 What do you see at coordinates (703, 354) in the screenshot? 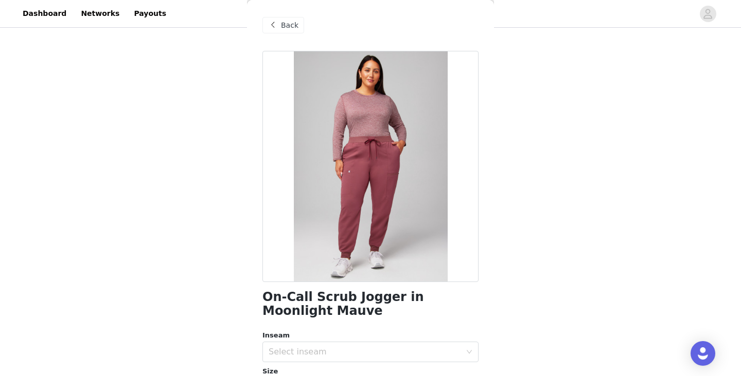
I see `div: Open Intercom Messenger` at bounding box center [703, 354].